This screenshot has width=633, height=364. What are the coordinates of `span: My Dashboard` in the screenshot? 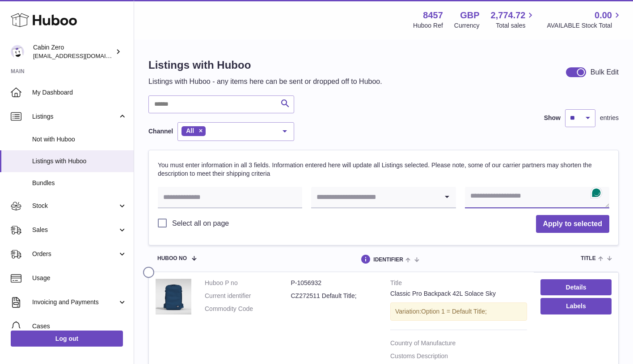 It's located at (79, 93).